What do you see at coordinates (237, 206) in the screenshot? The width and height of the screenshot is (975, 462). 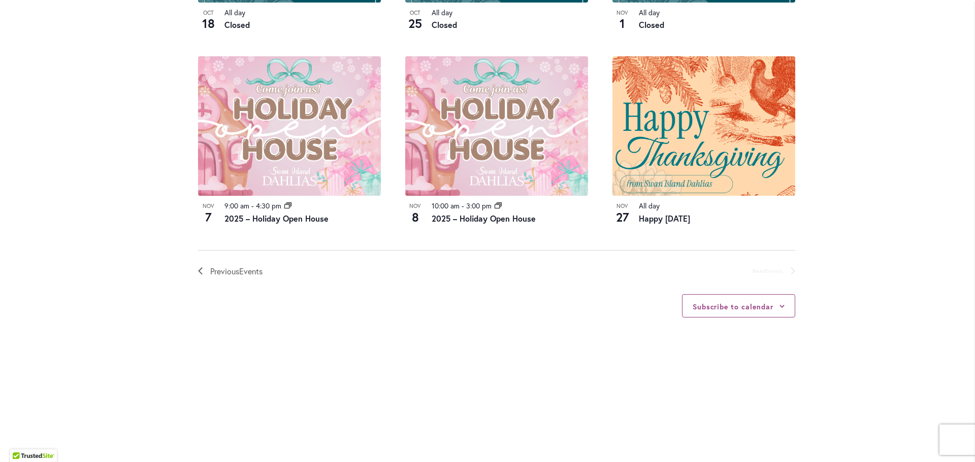 I see `time: 9:00 am` at bounding box center [237, 206].